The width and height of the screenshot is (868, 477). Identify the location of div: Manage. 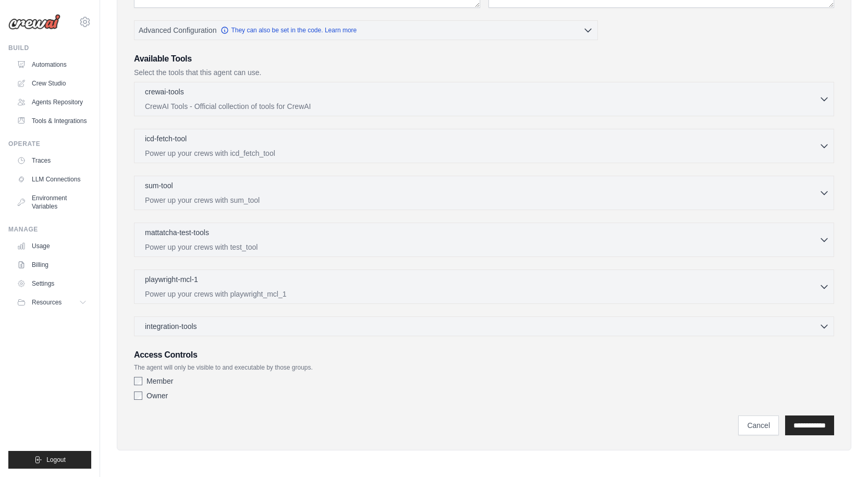
(49, 229).